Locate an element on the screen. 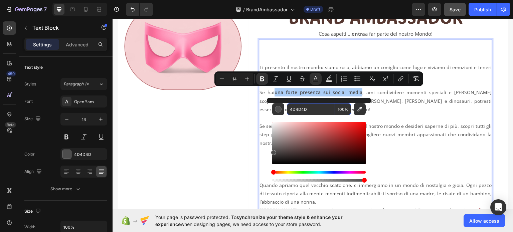 This screenshot has height=232, width=513. div: 450 is located at coordinates (11, 74).